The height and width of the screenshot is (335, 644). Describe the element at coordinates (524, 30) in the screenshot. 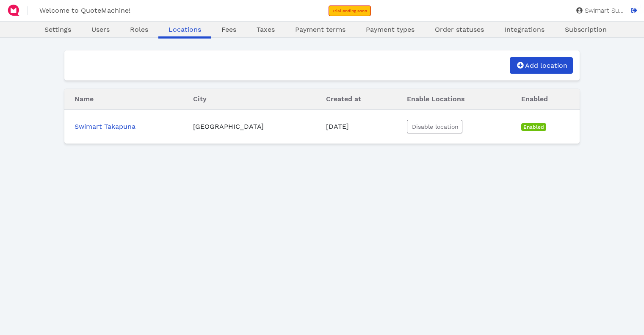

I see `a: Integrations` at that location.